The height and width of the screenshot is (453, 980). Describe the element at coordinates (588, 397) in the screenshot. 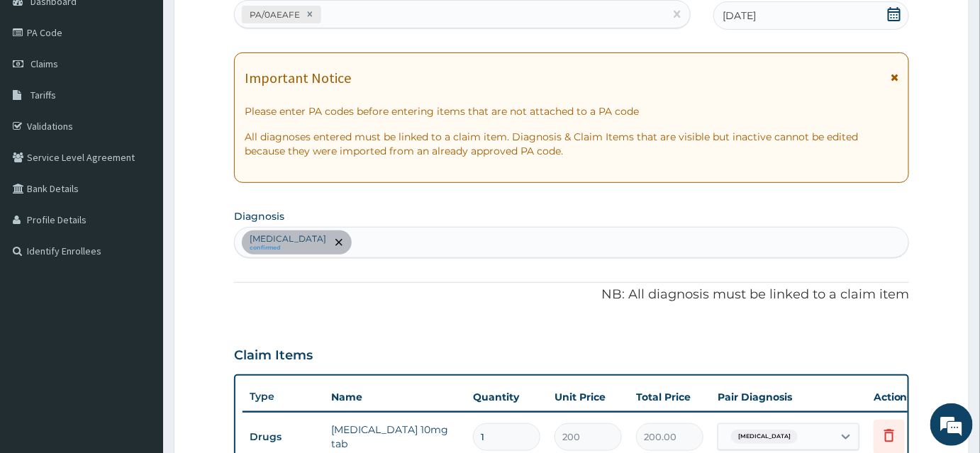

I see `th: Unit Price` at that location.